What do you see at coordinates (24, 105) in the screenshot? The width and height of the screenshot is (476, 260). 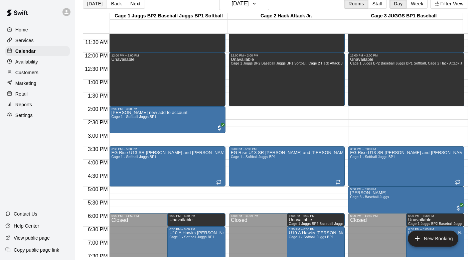 I see `p: Reports` at bounding box center [24, 105].